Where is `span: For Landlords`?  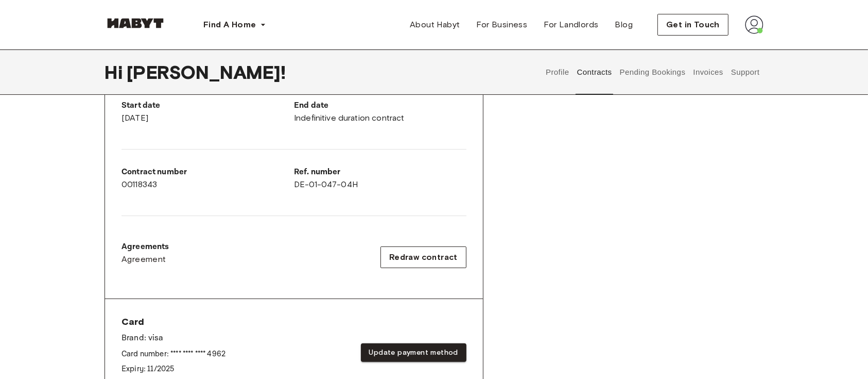 span: For Landlords is located at coordinates (570, 25).